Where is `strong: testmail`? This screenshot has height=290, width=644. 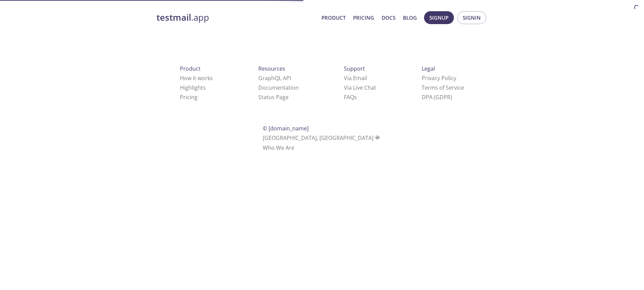
strong: testmail is located at coordinates (174, 17).